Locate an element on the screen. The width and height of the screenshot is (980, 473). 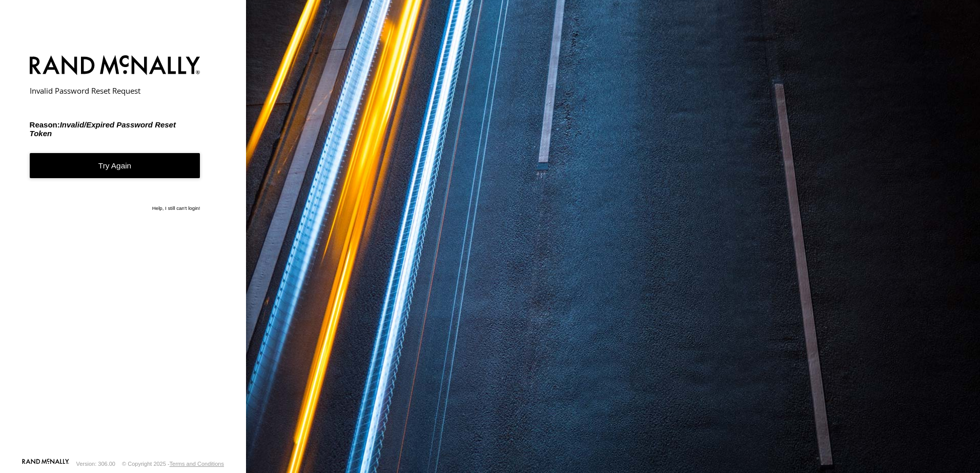
div: © Copyright 2025 - is located at coordinates (173, 464).